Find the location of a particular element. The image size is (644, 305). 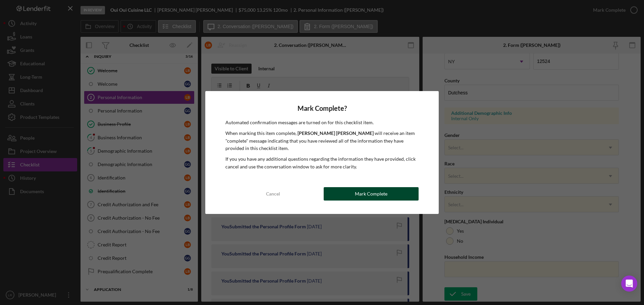

div: Cancel is located at coordinates (273, 194).